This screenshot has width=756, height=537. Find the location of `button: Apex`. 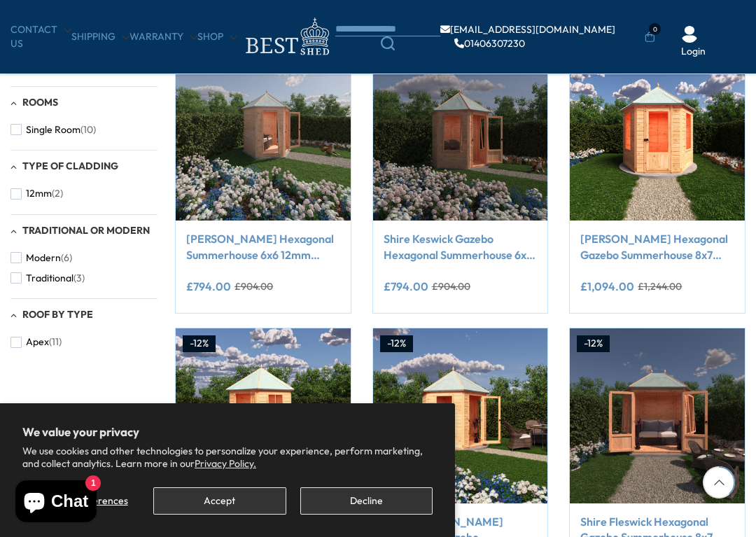

button: Apex is located at coordinates (35, 341).